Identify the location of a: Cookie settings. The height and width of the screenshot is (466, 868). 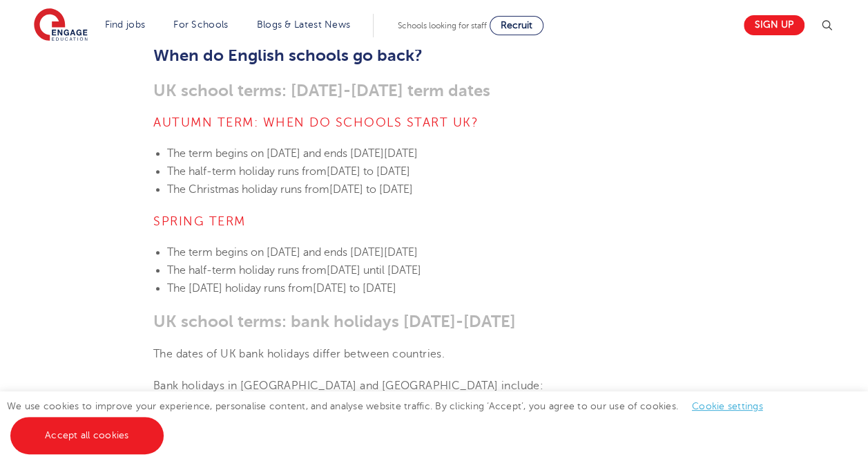
(727, 406).